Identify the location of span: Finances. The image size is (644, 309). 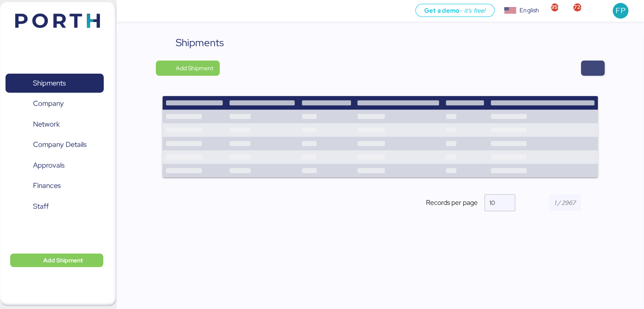
(46, 185).